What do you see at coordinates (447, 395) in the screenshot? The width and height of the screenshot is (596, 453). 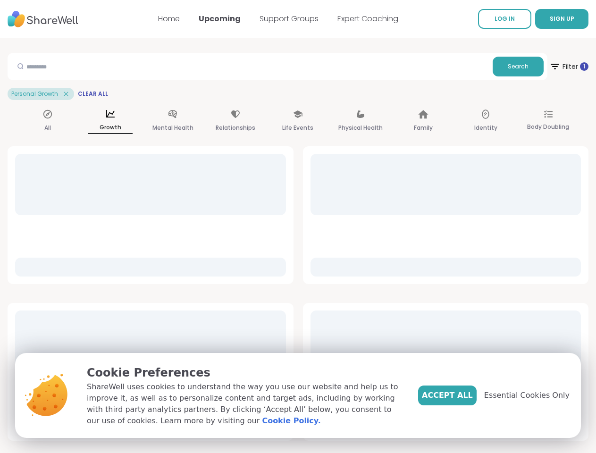 I see `button: Accept All` at bounding box center [447, 395].